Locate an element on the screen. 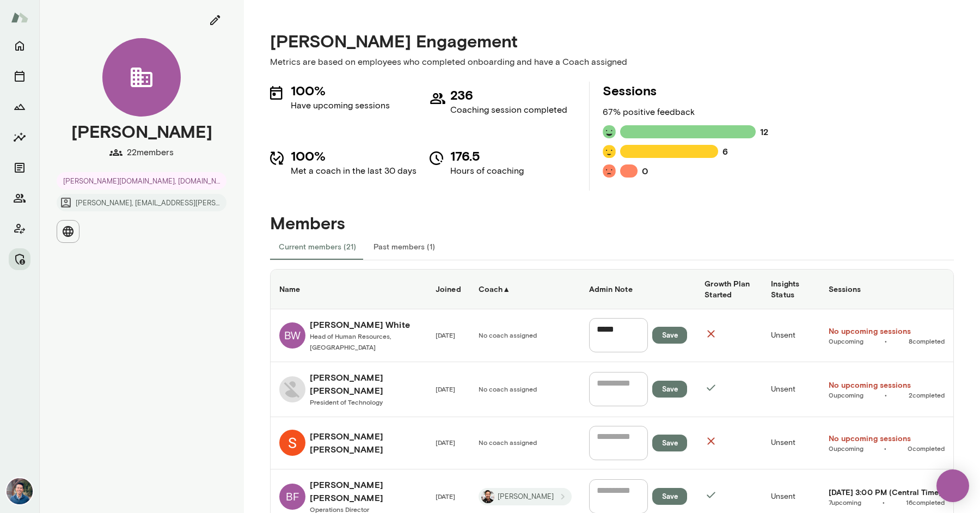  h5: 236 is located at coordinates (508, 95).